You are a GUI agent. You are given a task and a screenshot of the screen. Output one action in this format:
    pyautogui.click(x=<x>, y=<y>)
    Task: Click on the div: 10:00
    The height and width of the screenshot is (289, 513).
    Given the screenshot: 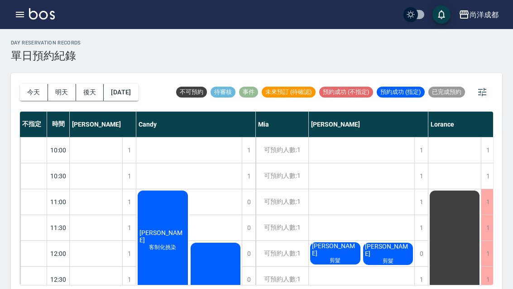 What is the action you would take?
    pyautogui.click(x=58, y=150)
    